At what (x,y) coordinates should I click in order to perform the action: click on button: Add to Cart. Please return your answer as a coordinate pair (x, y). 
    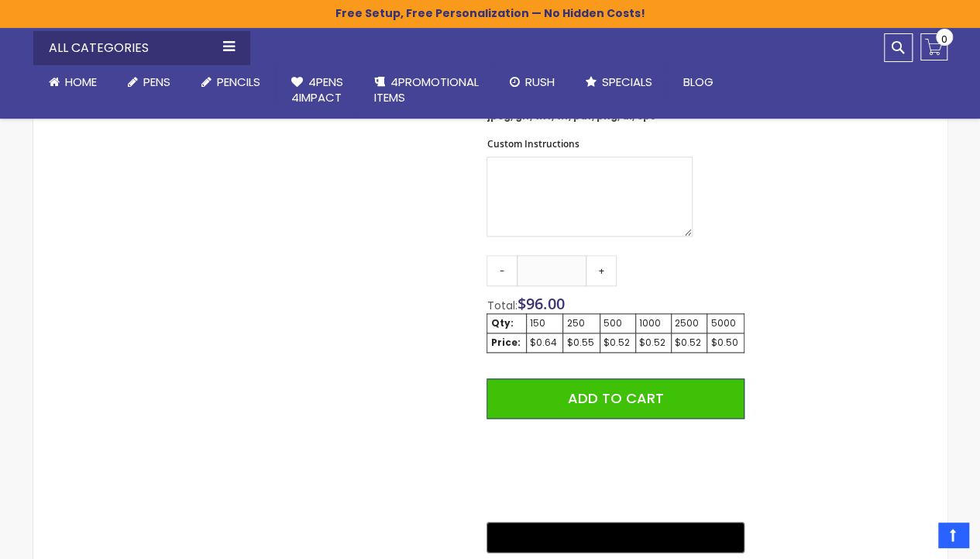
    Looking at the image, I should click on (616, 399).